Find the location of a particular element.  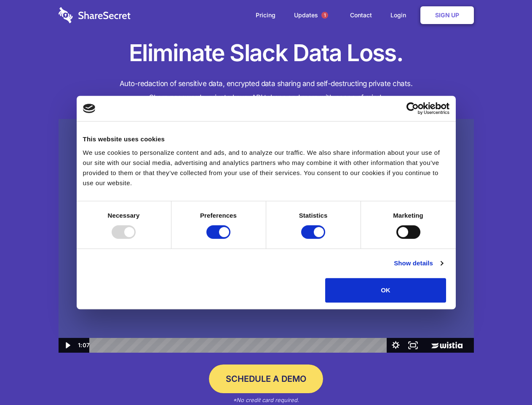

span: 1 is located at coordinates (325, 15).